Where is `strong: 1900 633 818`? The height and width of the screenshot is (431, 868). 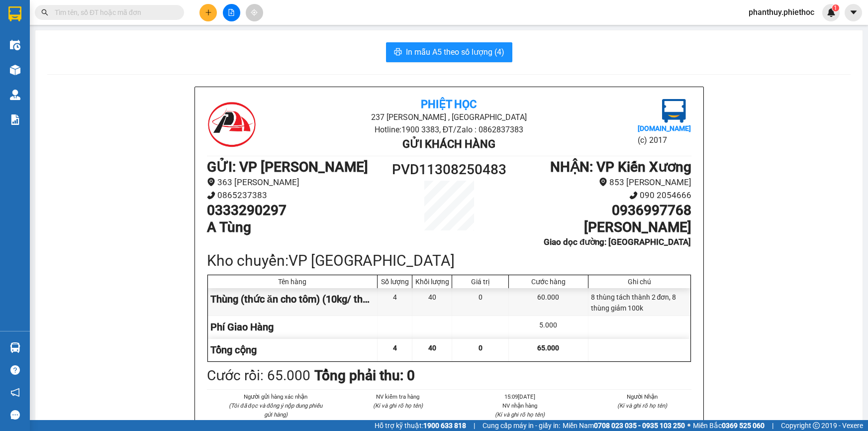 strong: 1900 633 818 is located at coordinates (445, 425).